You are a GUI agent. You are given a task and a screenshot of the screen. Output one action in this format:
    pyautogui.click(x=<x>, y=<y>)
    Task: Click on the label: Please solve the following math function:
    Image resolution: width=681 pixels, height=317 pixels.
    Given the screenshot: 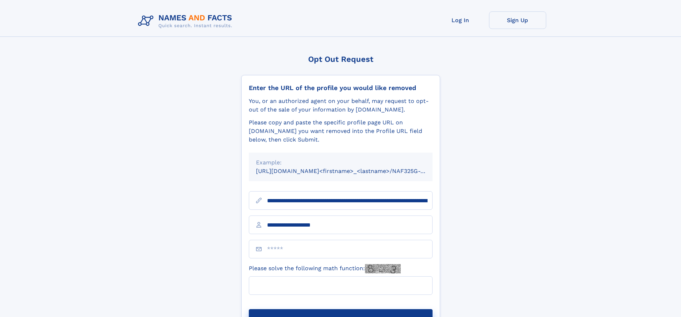 What is the action you would take?
    pyautogui.click(x=325, y=269)
    